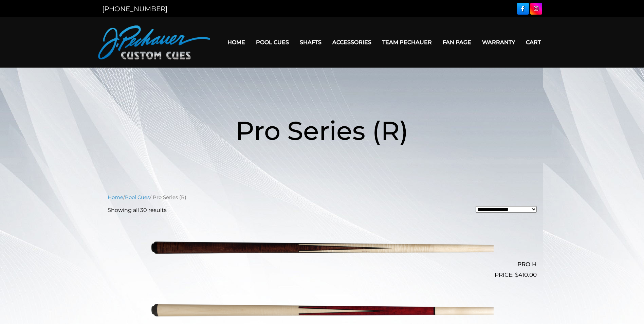 Image resolution: width=644 pixels, height=324 pixels. What do you see at coordinates (526, 275) in the screenshot?
I see `bdi: 410.00` at bounding box center [526, 275].